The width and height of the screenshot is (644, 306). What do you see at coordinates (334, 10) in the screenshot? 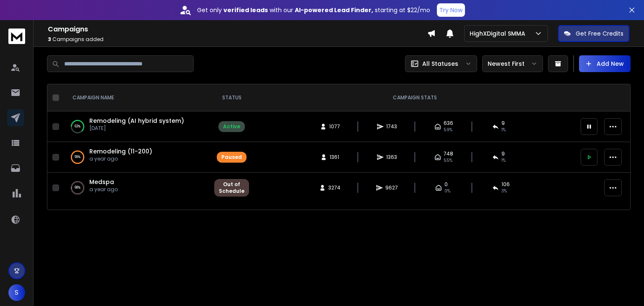
I see `strong: AI-powered Lead Finder,` at bounding box center [334, 10].